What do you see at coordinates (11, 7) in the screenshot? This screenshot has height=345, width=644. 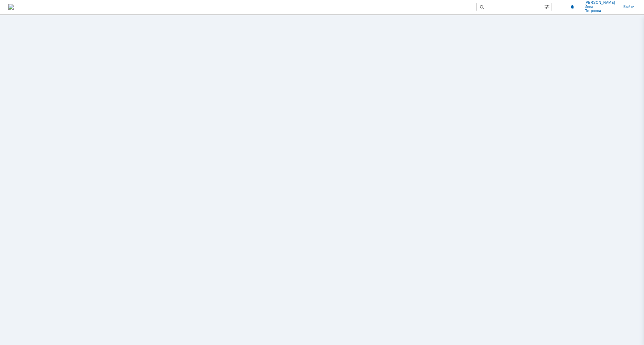 I see `a: Перейти на домашнюю страницу` at bounding box center [11, 7].